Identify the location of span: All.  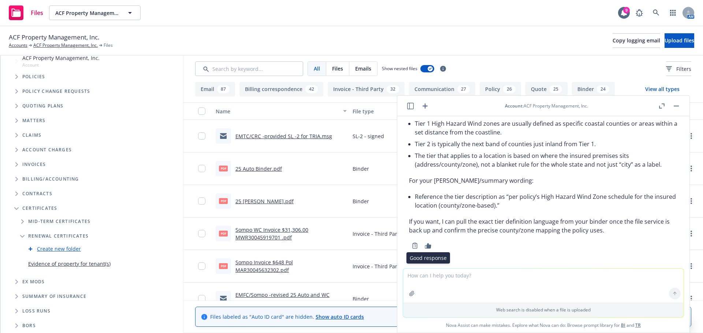
(317, 68).